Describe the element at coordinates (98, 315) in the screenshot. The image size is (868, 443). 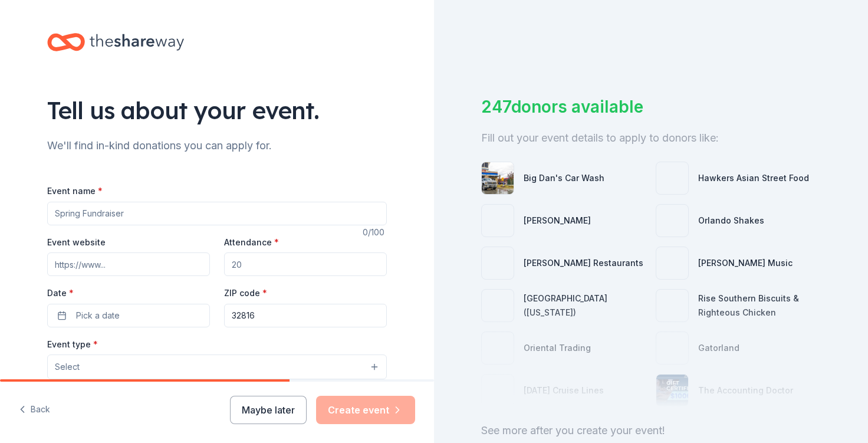
I see `span: Pick a date` at that location.